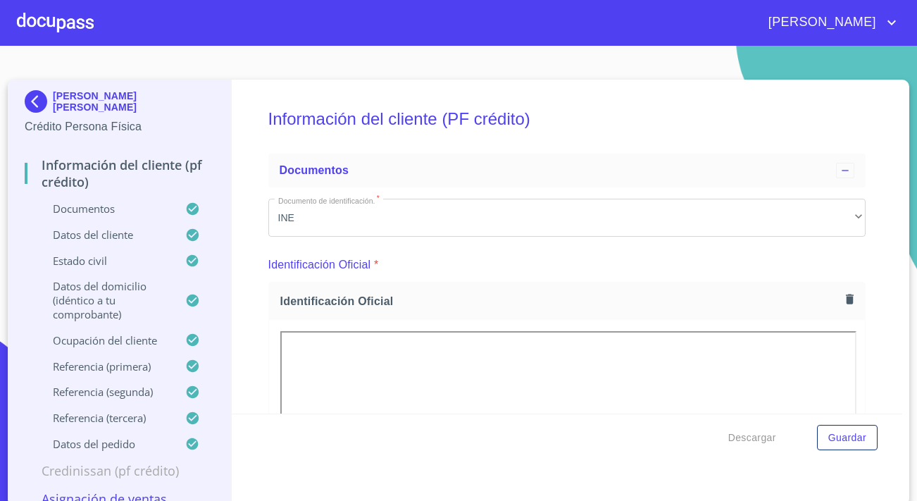  What do you see at coordinates (752, 437) in the screenshot?
I see `span: Descargar` at bounding box center [752, 437].